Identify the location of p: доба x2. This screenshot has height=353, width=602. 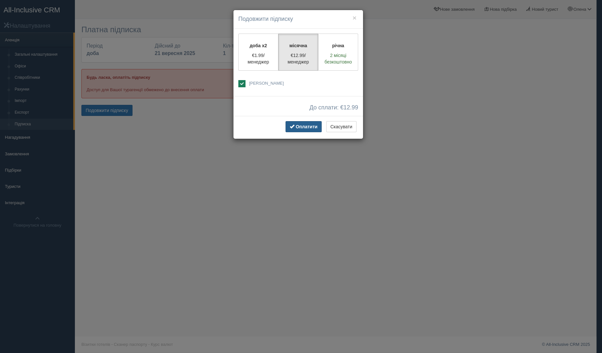
(258, 46).